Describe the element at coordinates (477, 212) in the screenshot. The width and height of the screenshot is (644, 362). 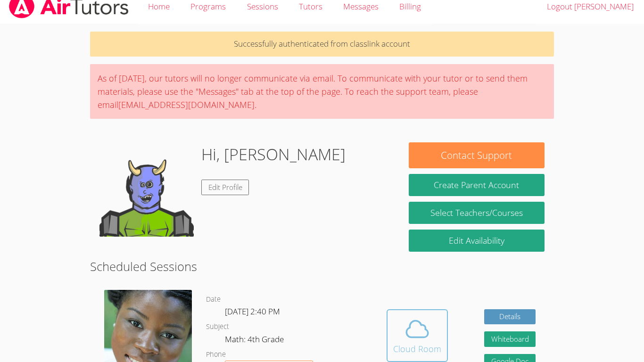
I see `a: Select Teachers/Courses` at that location.